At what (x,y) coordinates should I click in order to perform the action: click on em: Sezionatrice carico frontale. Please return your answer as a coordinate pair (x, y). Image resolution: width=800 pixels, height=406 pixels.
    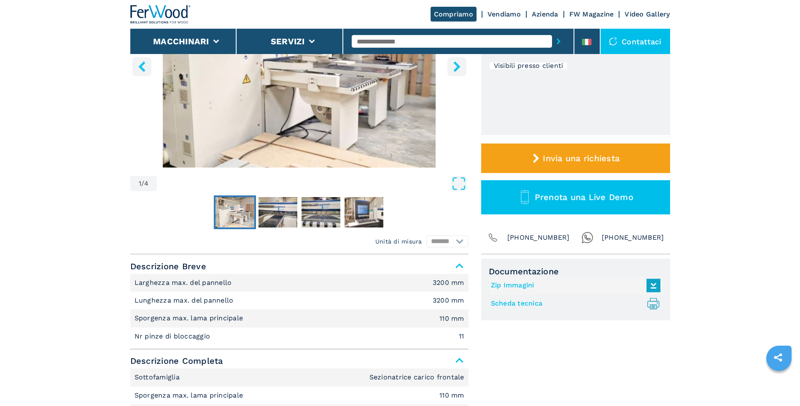
    Looking at the image, I should click on (417, 377).